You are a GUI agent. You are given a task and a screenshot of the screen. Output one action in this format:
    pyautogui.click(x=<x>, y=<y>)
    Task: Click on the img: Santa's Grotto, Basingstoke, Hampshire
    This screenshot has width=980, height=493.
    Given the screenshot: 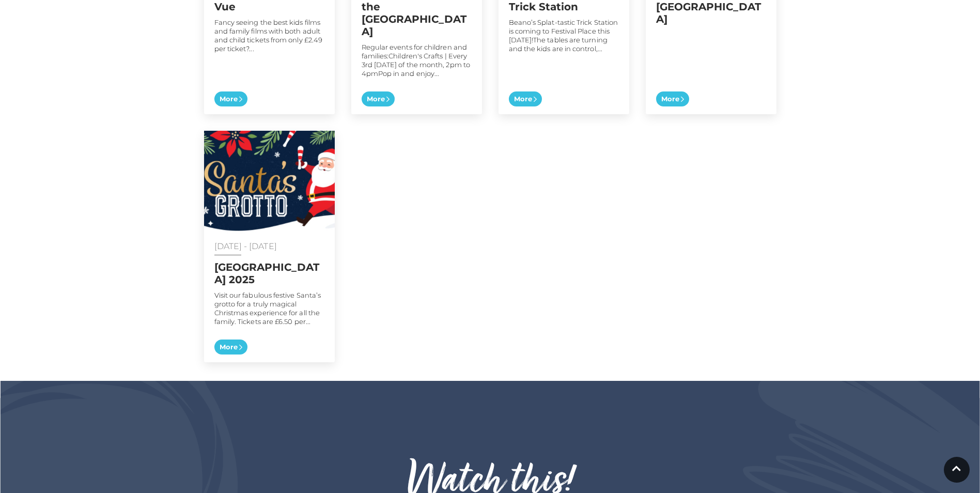 What is the action you would take?
    pyautogui.click(x=269, y=182)
    